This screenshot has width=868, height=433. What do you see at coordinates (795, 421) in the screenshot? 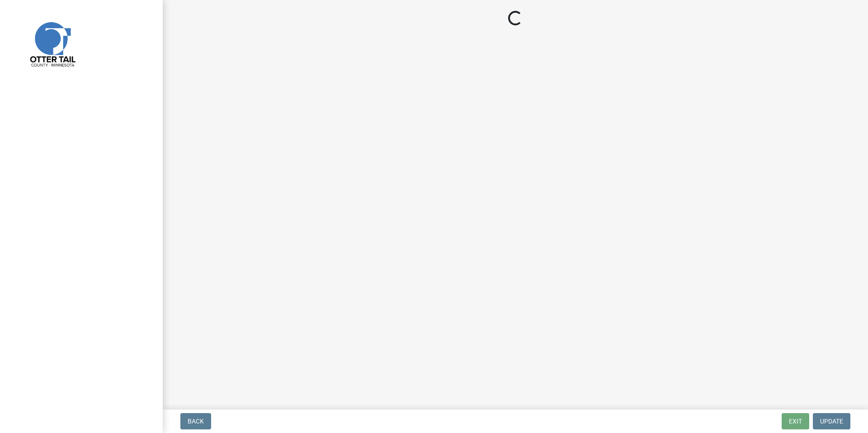
I see `button: Exit` at bounding box center [795, 421].